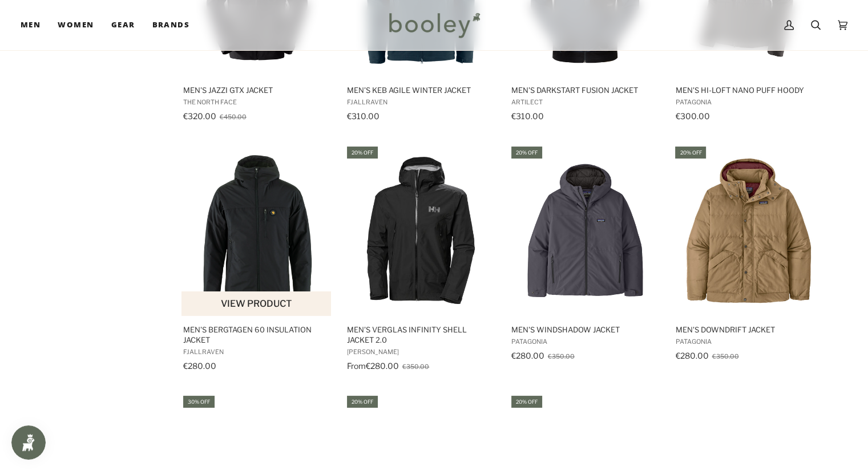 The width and height of the screenshot is (868, 471). Describe the element at coordinates (692, 116) in the screenshot. I see `span: €300.00` at that location.